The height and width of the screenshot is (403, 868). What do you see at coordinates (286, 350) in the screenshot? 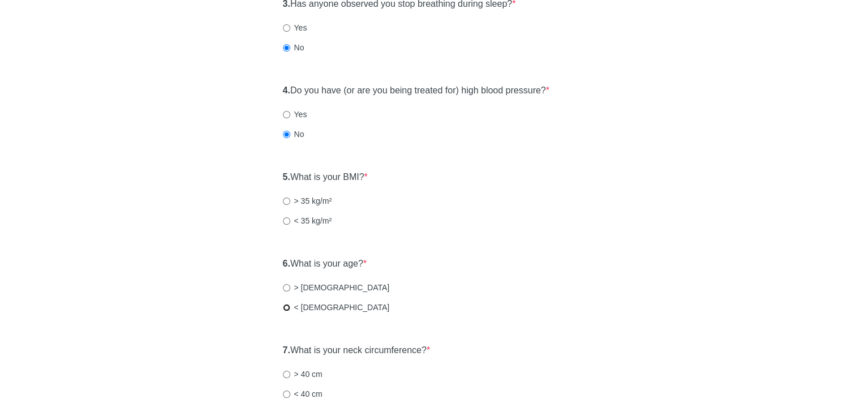
I see `strong: 7.` at bounding box center [286, 350].